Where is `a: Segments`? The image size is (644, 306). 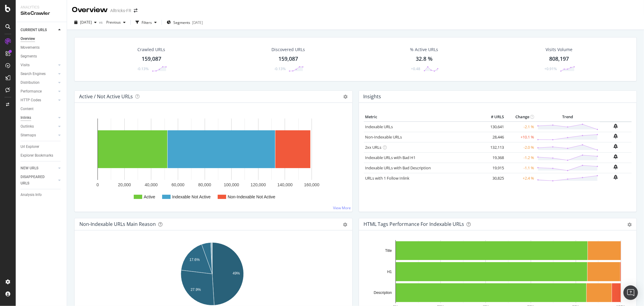 a: Segments is located at coordinates (41, 56).